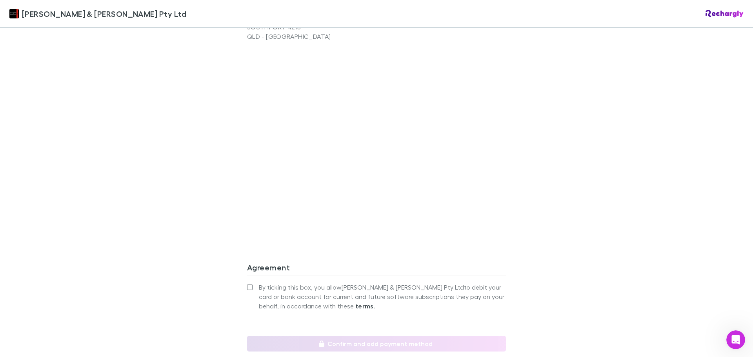 The image size is (753, 357). I want to click on button: Confirm and add payment method, so click(377, 344).